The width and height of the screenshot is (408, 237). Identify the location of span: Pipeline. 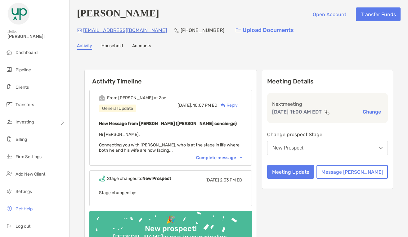
(23, 70).